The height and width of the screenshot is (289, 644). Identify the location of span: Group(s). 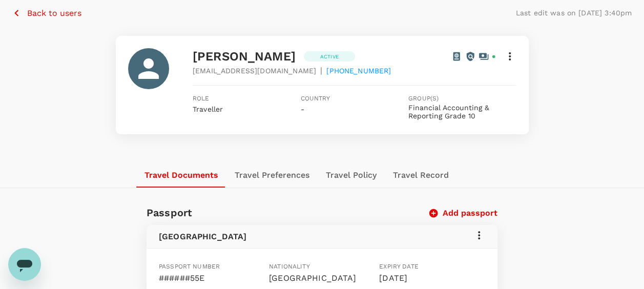
(462, 98).